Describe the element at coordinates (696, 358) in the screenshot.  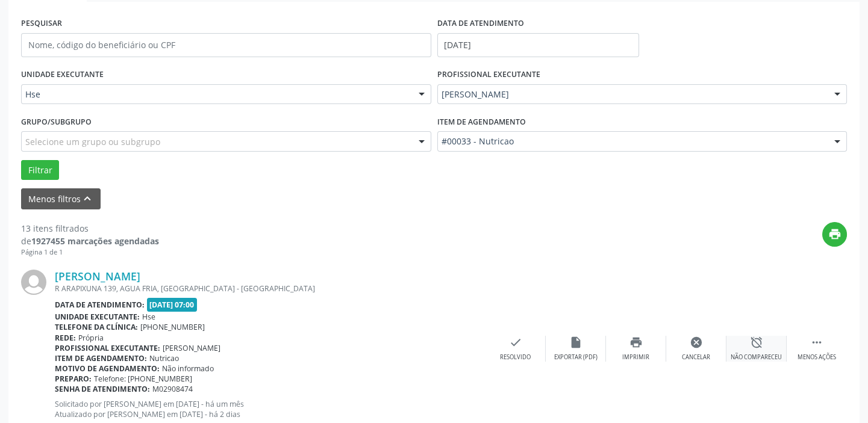
I see `div: Cancelar` at that location.